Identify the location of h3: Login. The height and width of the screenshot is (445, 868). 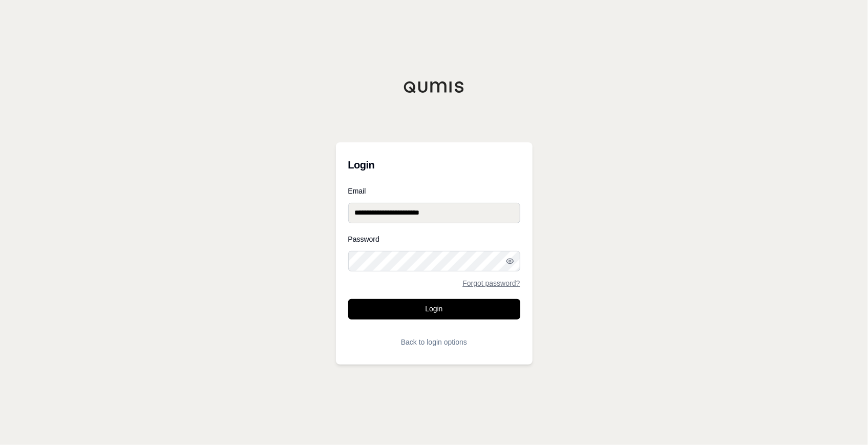
(434, 165).